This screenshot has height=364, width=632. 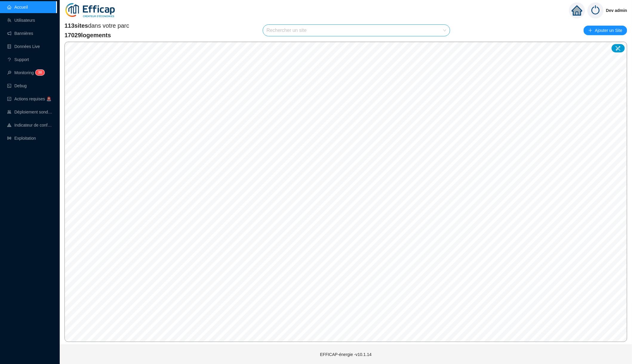 What do you see at coordinates (40, 73) in the screenshot?
I see `sup: 38` at bounding box center [40, 73].